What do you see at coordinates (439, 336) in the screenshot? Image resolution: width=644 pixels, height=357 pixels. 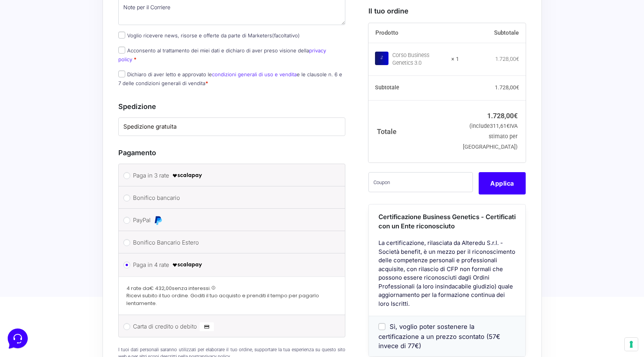 I see `span: Sì, voglio poter sostenere la certificazione a un prezzo scontato (57€ invece di 77€)` at bounding box center [439, 336].